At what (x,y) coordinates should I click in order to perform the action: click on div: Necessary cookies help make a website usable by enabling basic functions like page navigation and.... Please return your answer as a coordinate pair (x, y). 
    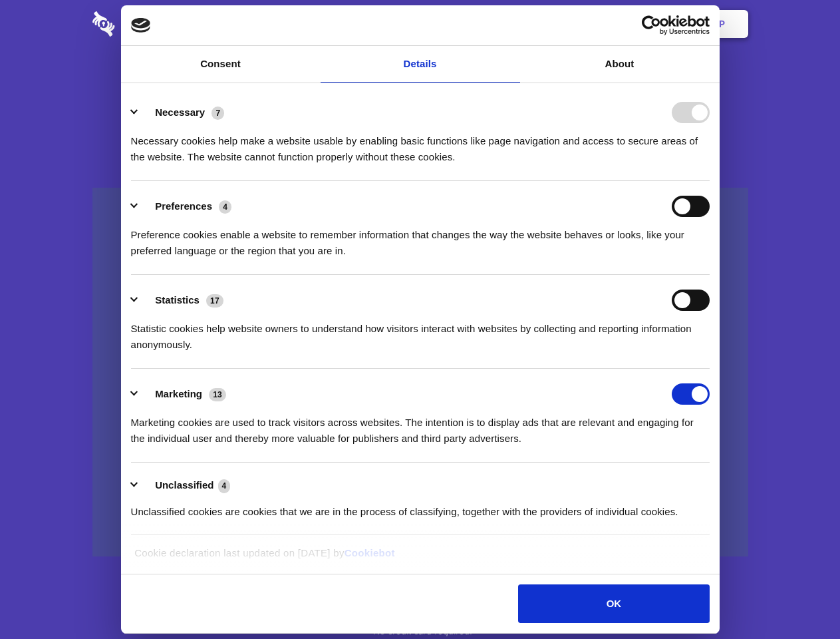
    Looking at the image, I should click on (421, 144).